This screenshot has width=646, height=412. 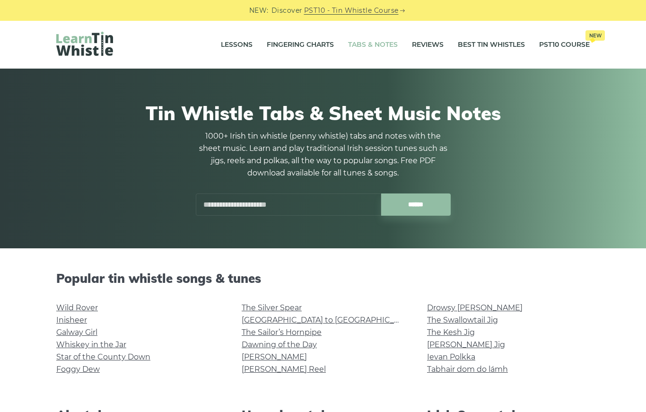 What do you see at coordinates (467, 369) in the screenshot?
I see `a: Tabhair dom do lámh` at bounding box center [467, 369].